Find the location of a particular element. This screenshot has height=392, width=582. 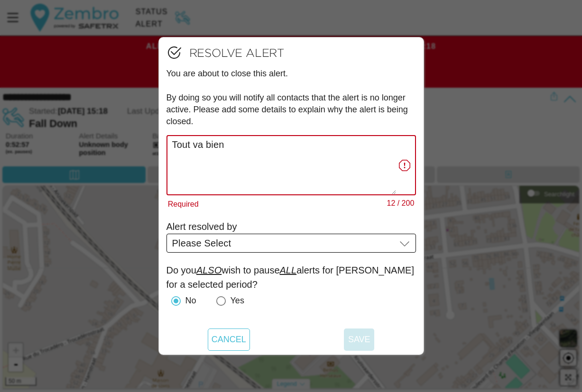

div: 12 / 200 is located at coordinates (398, 204).